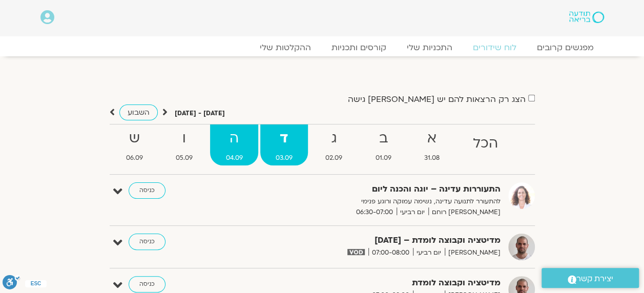 This screenshot has width=644, height=293. I want to click on strong: ו, so click(184, 138).